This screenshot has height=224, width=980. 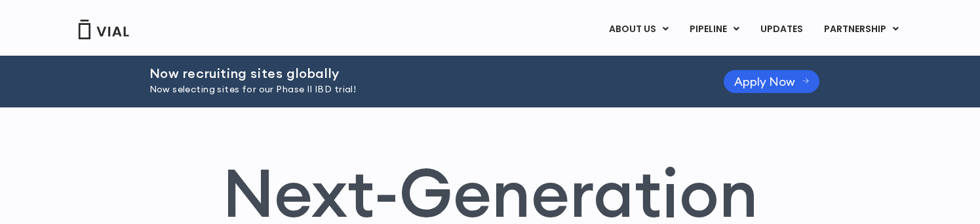 What do you see at coordinates (764, 82) in the screenshot?
I see `span: Apply Now` at bounding box center [764, 82].